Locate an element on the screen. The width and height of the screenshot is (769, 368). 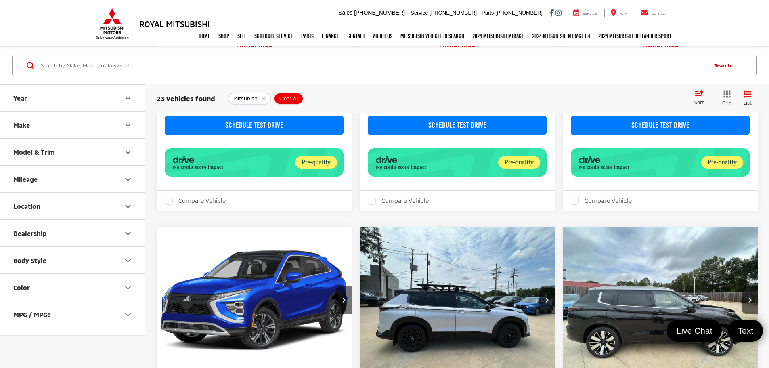
button: YearYear is located at coordinates (73, 98).